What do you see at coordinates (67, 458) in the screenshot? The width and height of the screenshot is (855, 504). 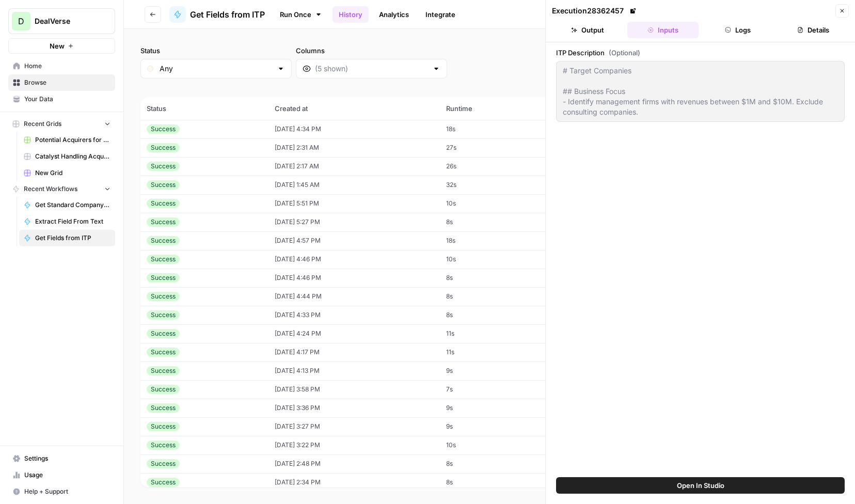 I see `span: Settings` at bounding box center [67, 458].